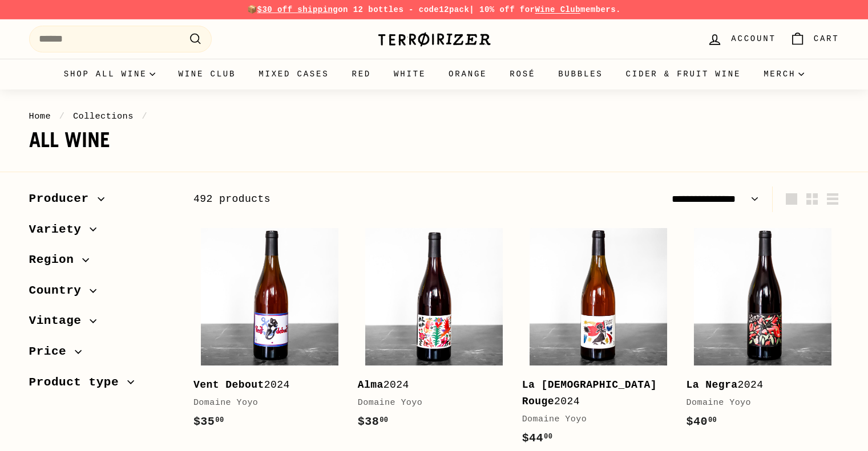 The height and width of the screenshot is (451, 868). Describe the element at coordinates (684, 74) in the screenshot. I see `a: Cider & Fruit Wine` at that location.